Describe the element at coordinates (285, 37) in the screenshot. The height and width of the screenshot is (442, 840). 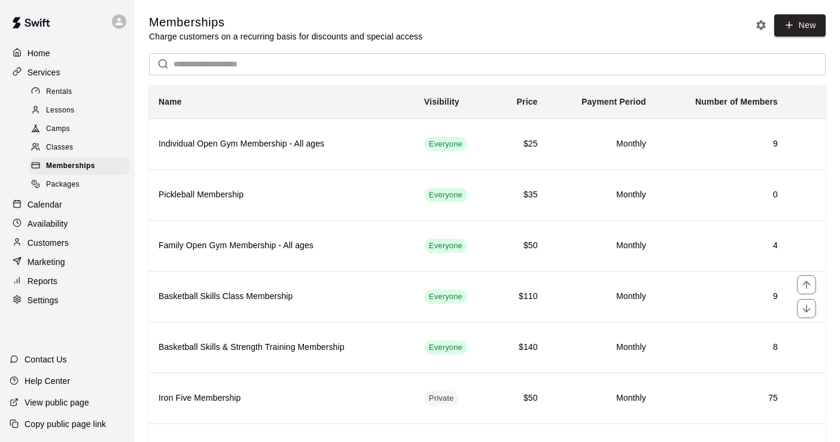
I see `p: Charge customers on a recurring basis for discounts and special access` at that location.